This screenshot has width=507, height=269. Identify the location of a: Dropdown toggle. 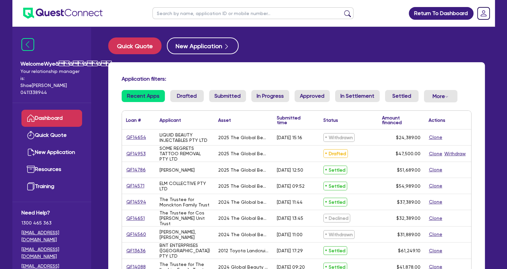
(483, 13).